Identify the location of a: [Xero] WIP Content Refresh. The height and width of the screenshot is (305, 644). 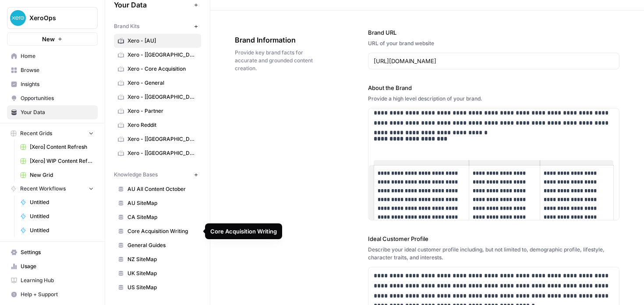
(57, 161).